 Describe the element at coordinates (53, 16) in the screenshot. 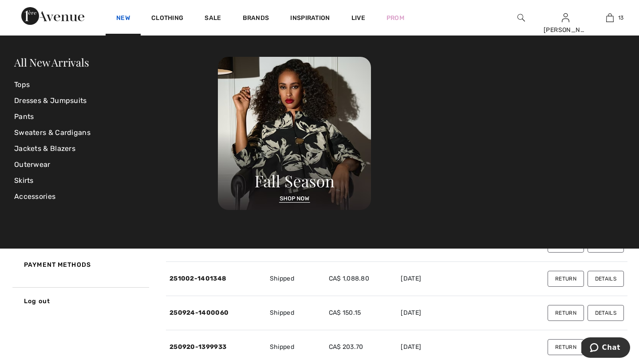

I see `a: 1ère Avenue` at that location.